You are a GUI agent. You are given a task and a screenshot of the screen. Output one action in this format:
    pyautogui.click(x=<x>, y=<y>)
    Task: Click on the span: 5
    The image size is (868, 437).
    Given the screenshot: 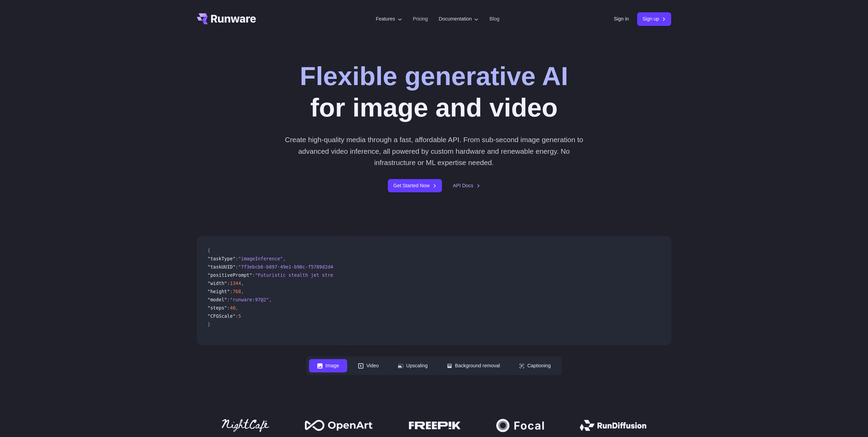 What is the action you would take?
    pyautogui.click(x=240, y=316)
    